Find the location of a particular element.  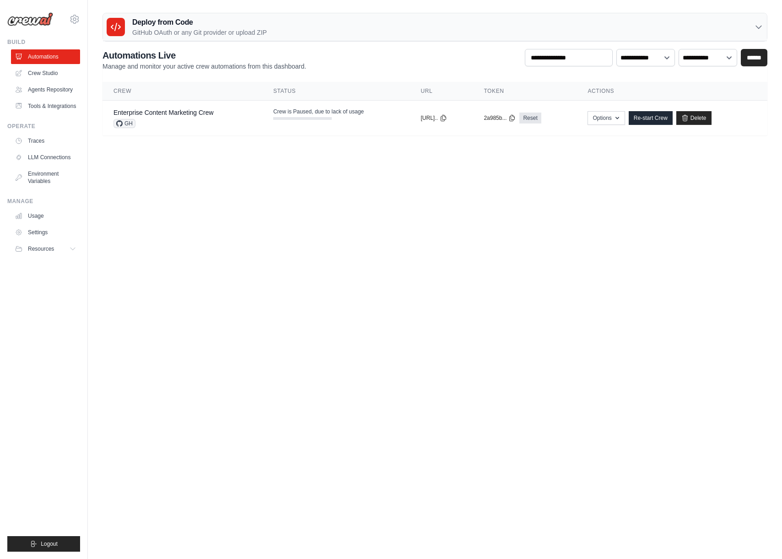

button: 2a985b... is located at coordinates (500, 118).